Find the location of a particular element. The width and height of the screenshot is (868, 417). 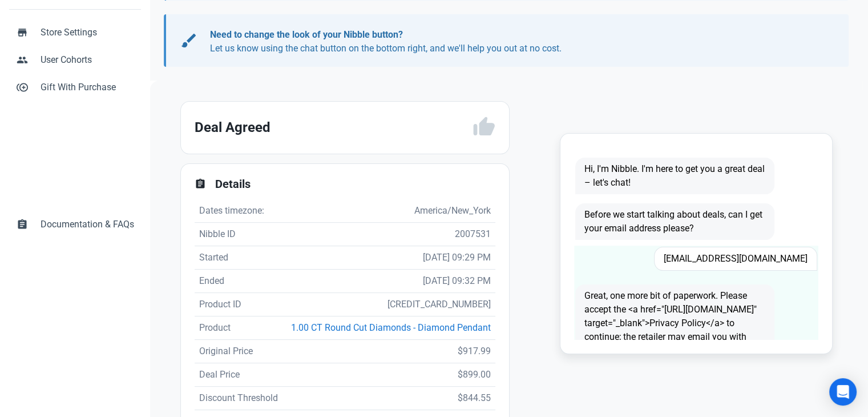

td: Dates timezone: is located at coordinates (239, 211).